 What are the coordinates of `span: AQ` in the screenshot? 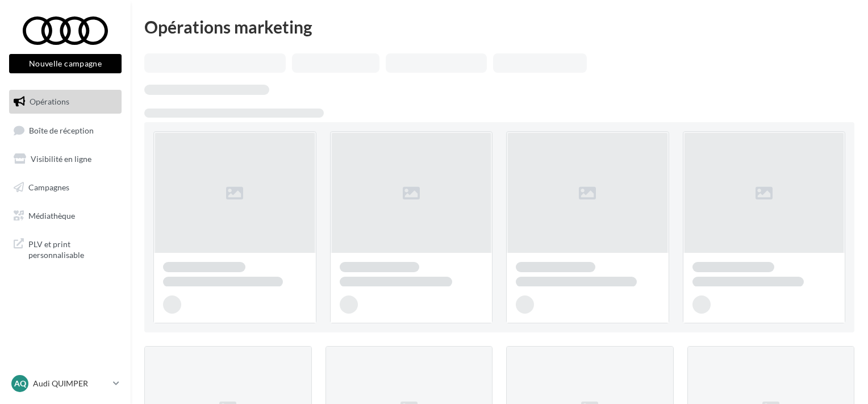 It's located at (20, 383).